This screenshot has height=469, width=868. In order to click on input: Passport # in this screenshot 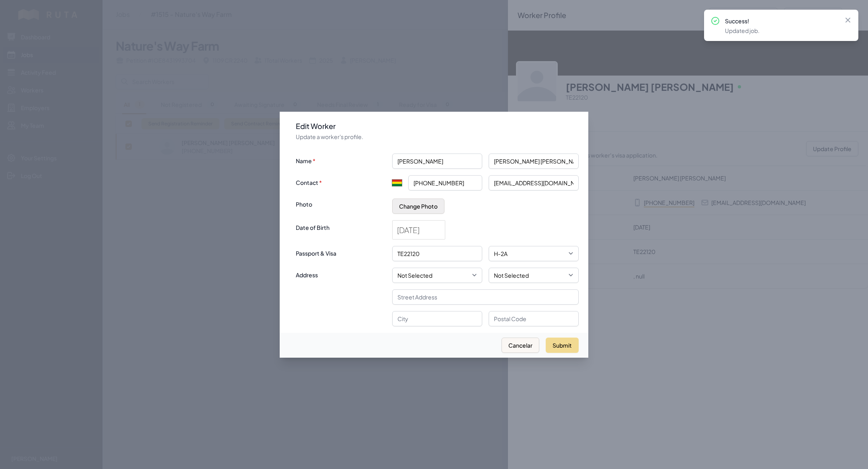, I will do `click(437, 254)`.